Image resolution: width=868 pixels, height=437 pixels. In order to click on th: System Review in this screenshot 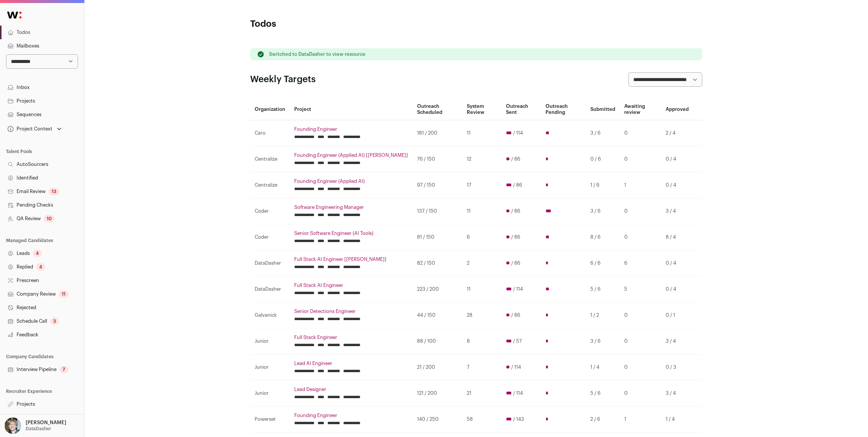, I will do `click(482, 110)`.